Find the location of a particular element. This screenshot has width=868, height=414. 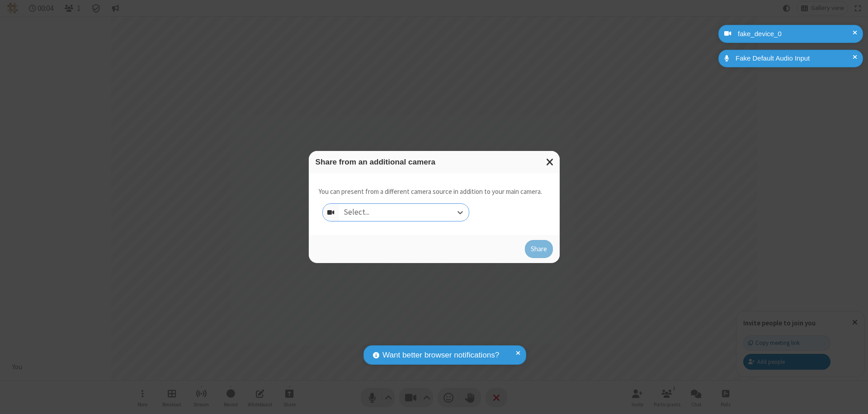

h3: Share from an additional camera is located at coordinates (434, 162).